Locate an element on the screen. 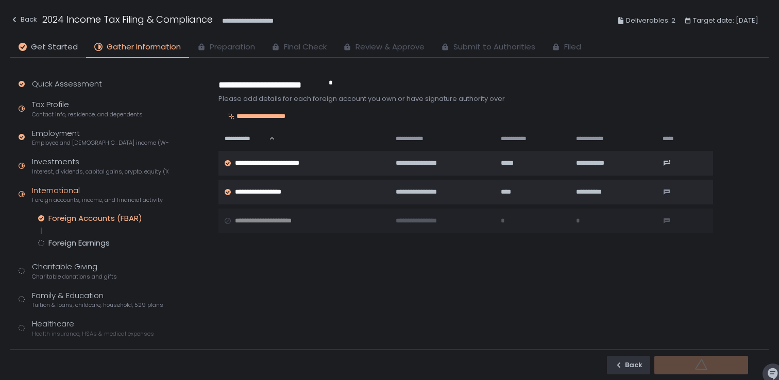 The height and width of the screenshot is (380, 779). span: Charitable donations and gifts is located at coordinates (74, 277).